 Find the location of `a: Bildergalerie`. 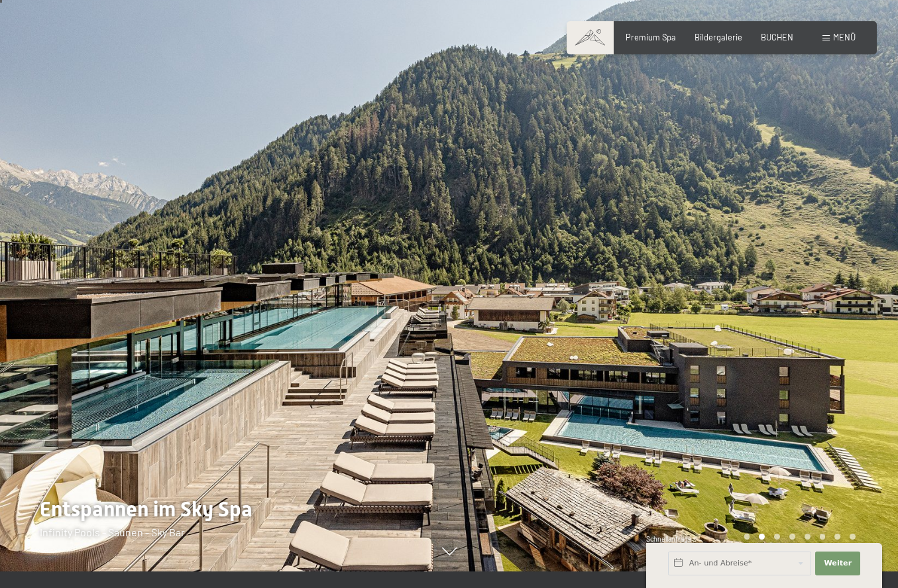

a: Bildergalerie is located at coordinates (719, 37).